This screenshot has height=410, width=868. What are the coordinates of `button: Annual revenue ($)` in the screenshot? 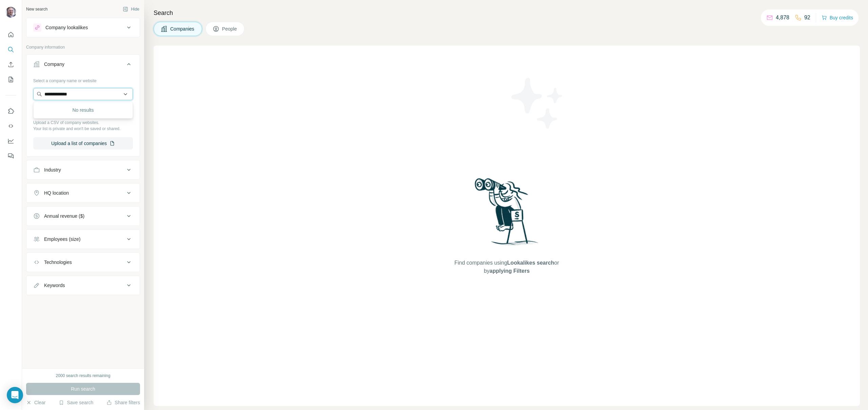 It's located at (83, 216).